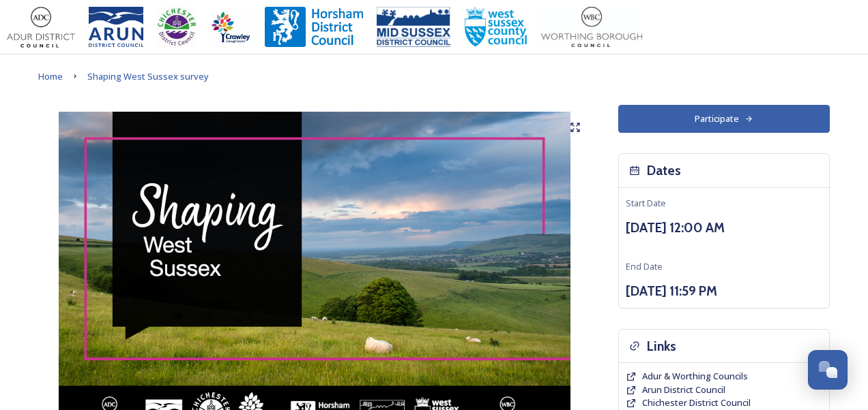  Describe the element at coordinates (41, 28) in the screenshot. I see `img: Adur%20logo%20%281%29.jpeg` at that location.